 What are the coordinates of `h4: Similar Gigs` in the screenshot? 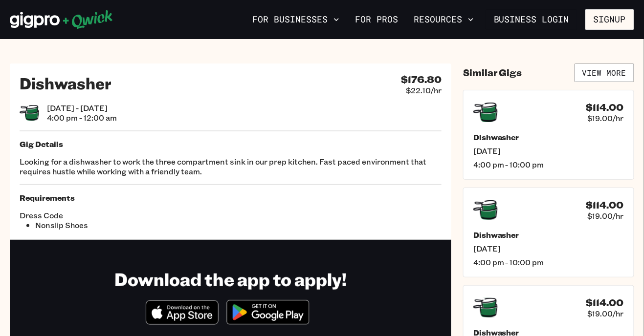 It's located at (492, 73).